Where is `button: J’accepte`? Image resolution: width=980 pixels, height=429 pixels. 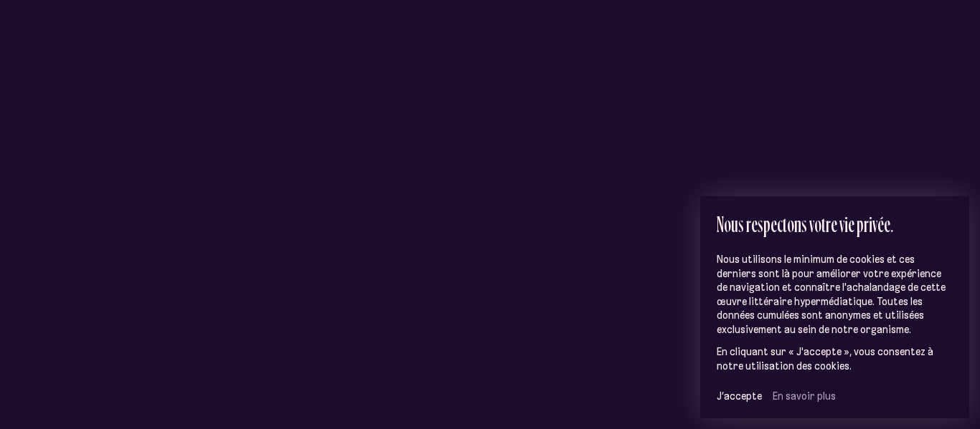 button: J’accepte is located at coordinates (739, 396).